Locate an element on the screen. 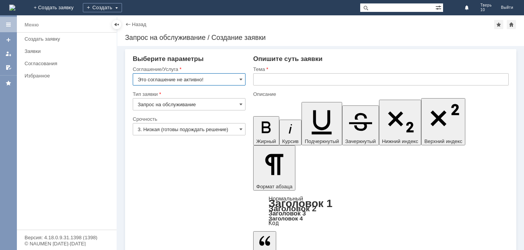  a: Назад is located at coordinates (139, 24).